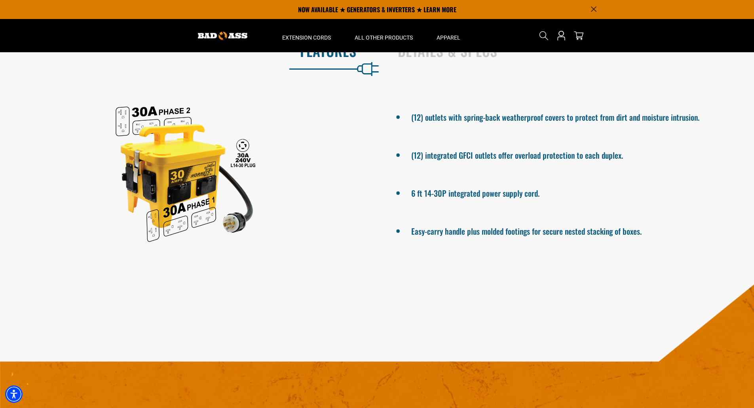  What do you see at coordinates (569, 230) in the screenshot?
I see `li: Easy-carry handle plus molded footings for secure nested stacking of boxes.` at bounding box center [569, 230].